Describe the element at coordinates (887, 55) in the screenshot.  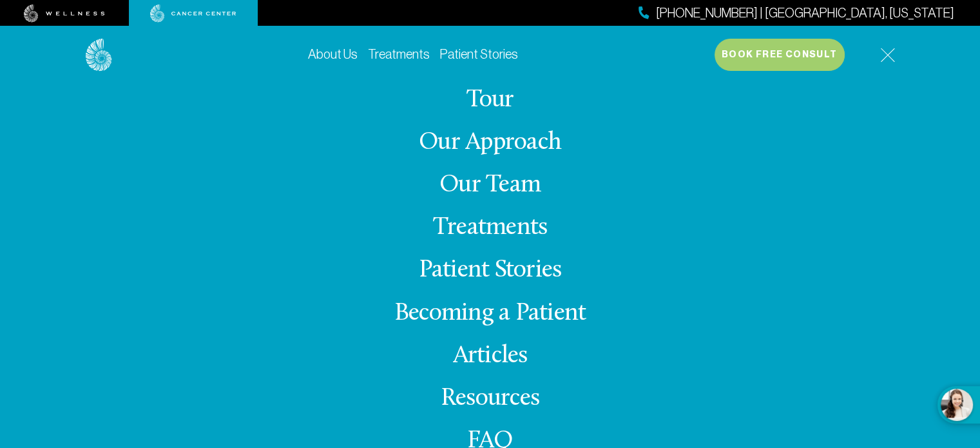
I see `img: icon-hamburger` at that location.